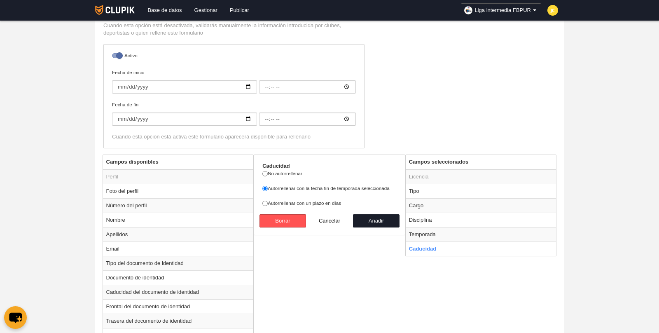 The image size is (659, 333). I want to click on td: Trasera del documento de identidad, so click(178, 320).